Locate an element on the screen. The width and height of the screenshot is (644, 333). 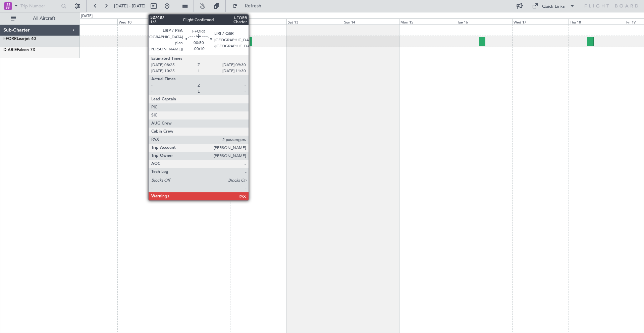
div: Wed 10 is located at coordinates (146, 22).